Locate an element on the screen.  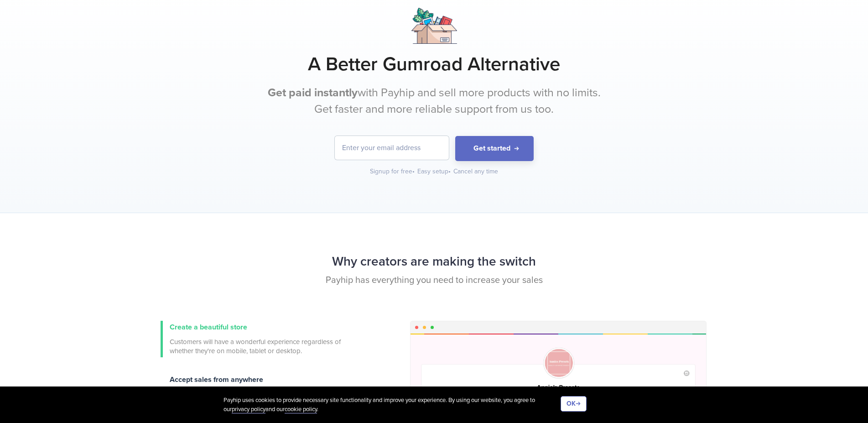
div: Signup for free is located at coordinates (393, 172).